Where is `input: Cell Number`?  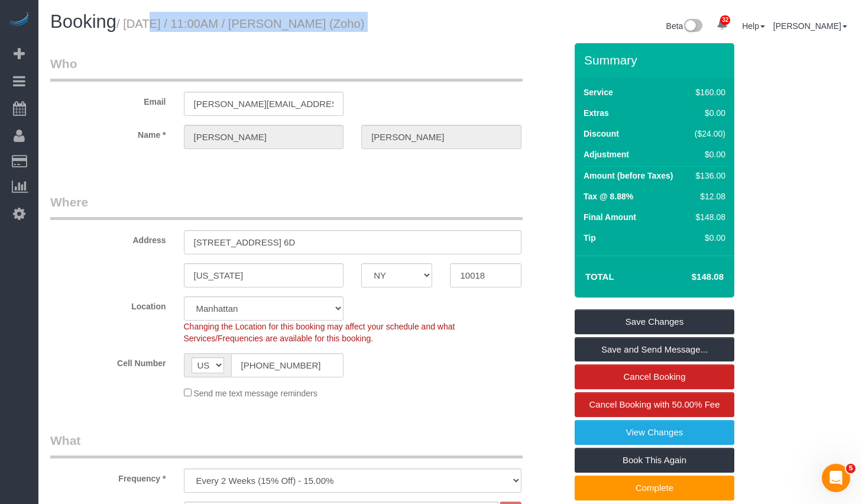
input: Cell Number is located at coordinates (287, 365).